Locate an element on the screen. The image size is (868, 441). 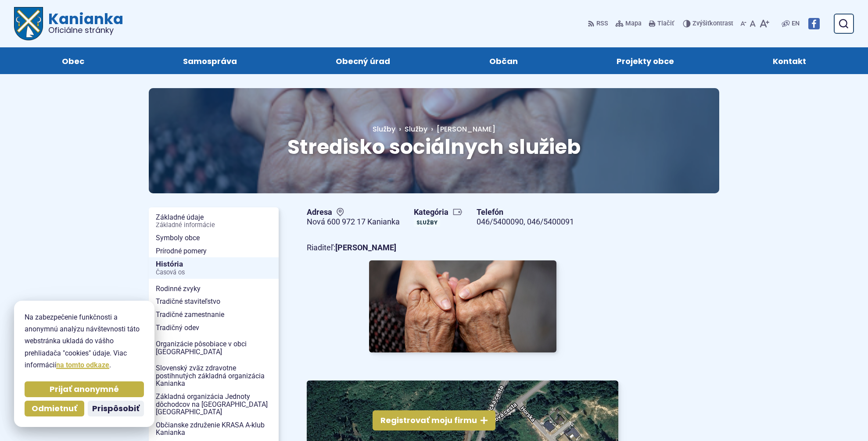
span: Projekty obce is located at coordinates (645, 60).